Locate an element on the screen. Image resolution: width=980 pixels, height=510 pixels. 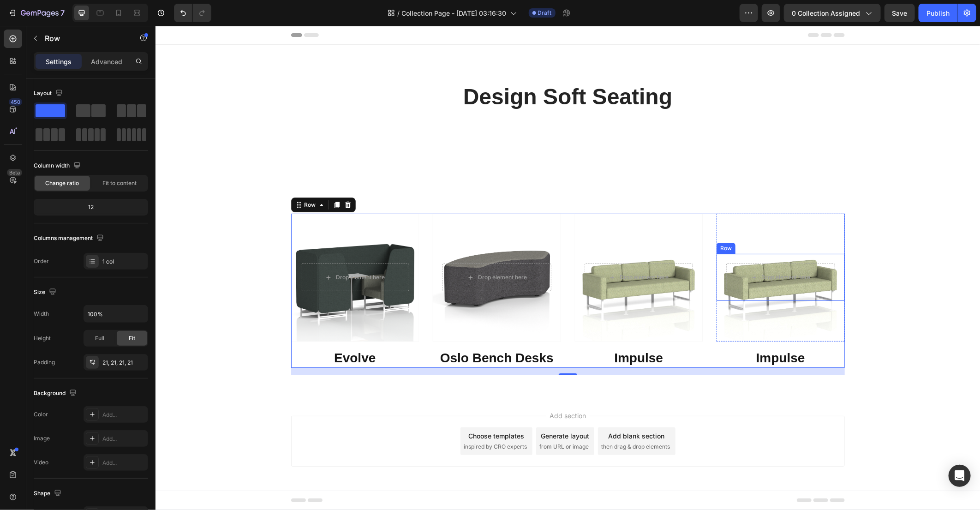
div: Open Intercom Messenger is located at coordinates (959, 476).